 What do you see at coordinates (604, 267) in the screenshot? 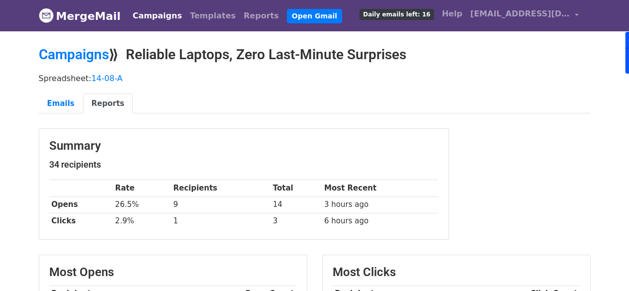
I see `div: Chat Widget` at bounding box center [604, 267].